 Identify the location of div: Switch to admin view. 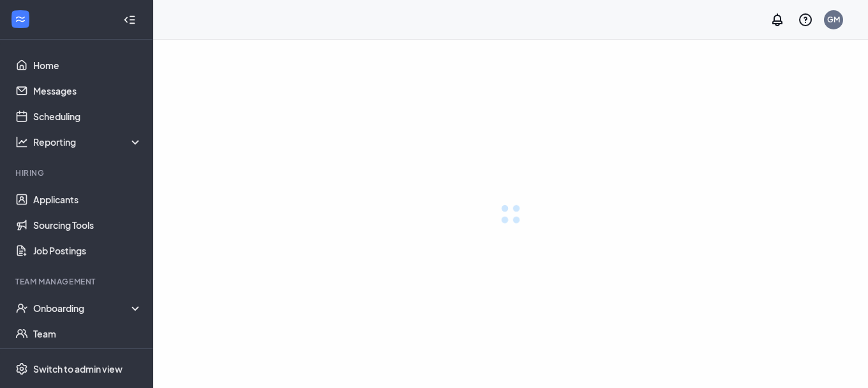
(78, 368).